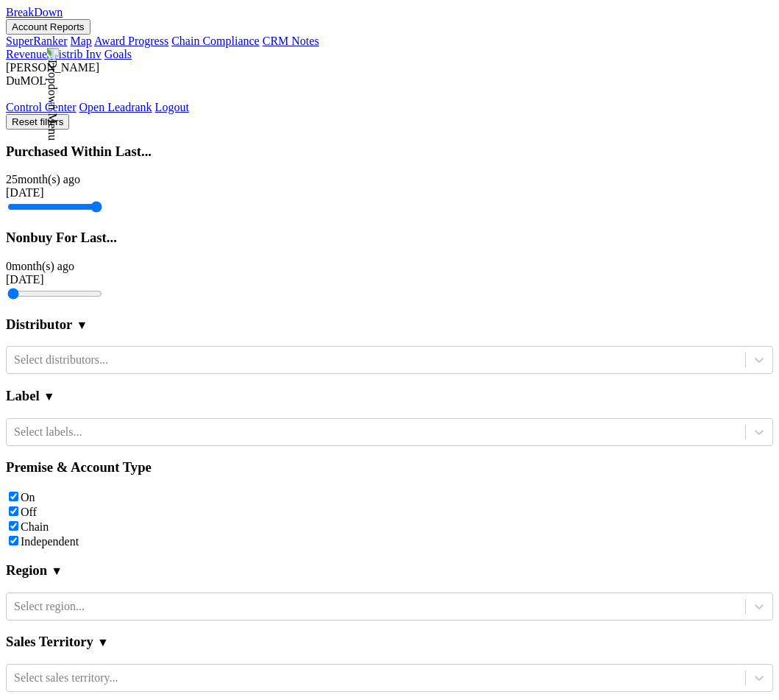 This screenshot has height=700, width=779. What do you see at coordinates (390, 266) in the screenshot?
I see `div: 0 month(s) ago` at bounding box center [390, 266].